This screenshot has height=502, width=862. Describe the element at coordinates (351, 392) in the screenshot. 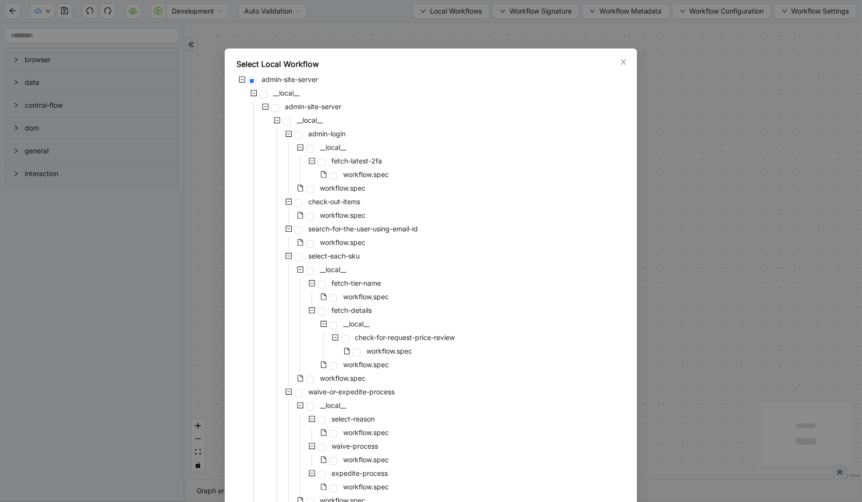

I see `span: waive-or-expedite-process` at that location.